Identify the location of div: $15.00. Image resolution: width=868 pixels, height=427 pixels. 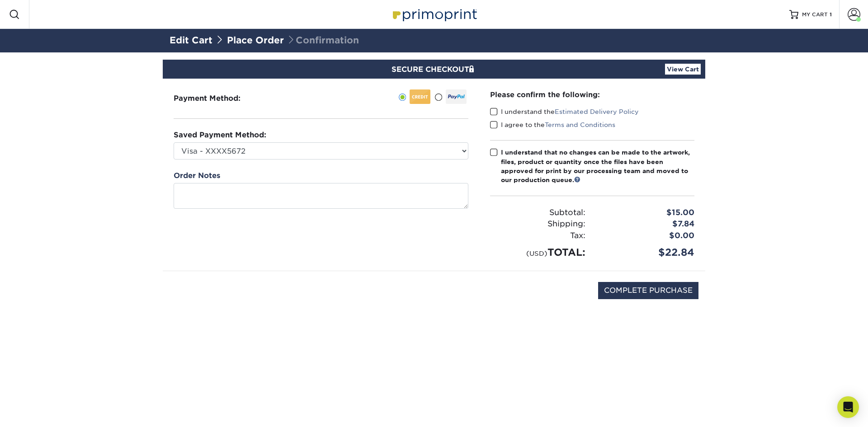
(646, 213).